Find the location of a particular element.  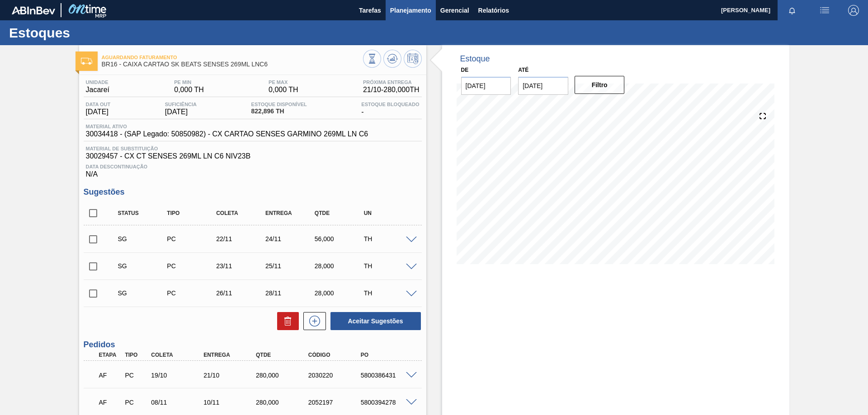

h3: Sugestões is located at coordinates (253, 192).